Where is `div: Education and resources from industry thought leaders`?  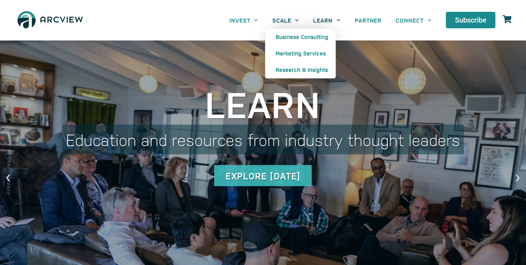 div: Education and resources from industry thought leaders is located at coordinates (263, 139).